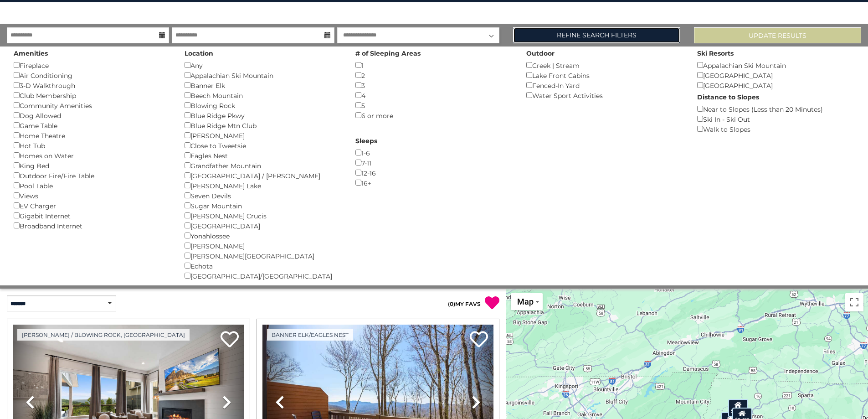  I want to click on a: (0)MY FAVS, so click(465, 303).